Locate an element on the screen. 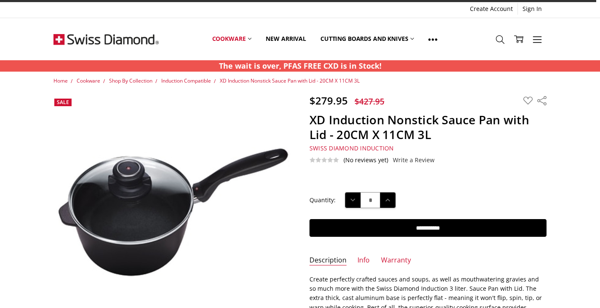 This screenshot has width=600, height=308. a: New arrival is located at coordinates (285, 39).